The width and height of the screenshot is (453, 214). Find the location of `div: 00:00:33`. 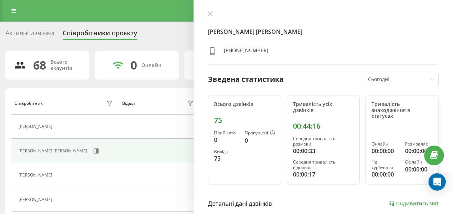

div: 00:00:33 is located at coordinates (323, 151).